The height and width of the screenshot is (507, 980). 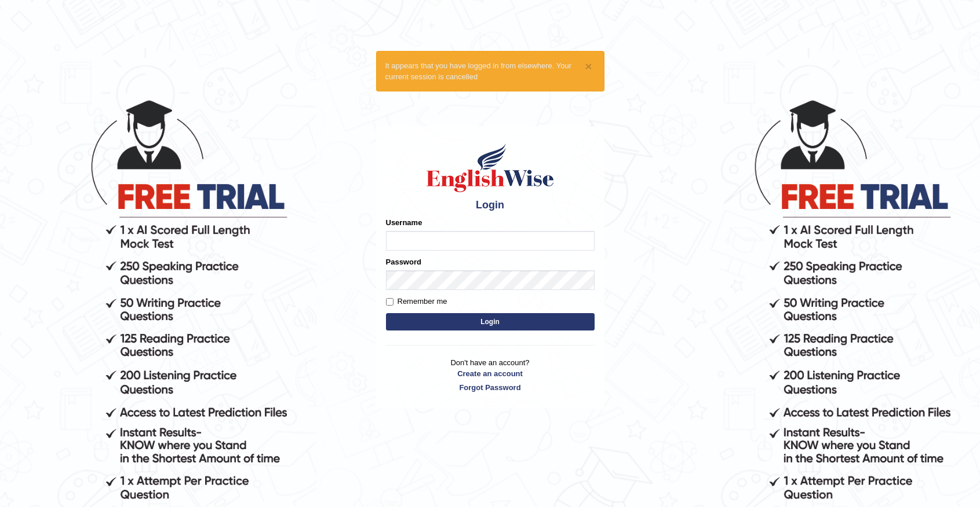 What do you see at coordinates (389, 301) in the screenshot?
I see `input: Remember me` at bounding box center [389, 301].